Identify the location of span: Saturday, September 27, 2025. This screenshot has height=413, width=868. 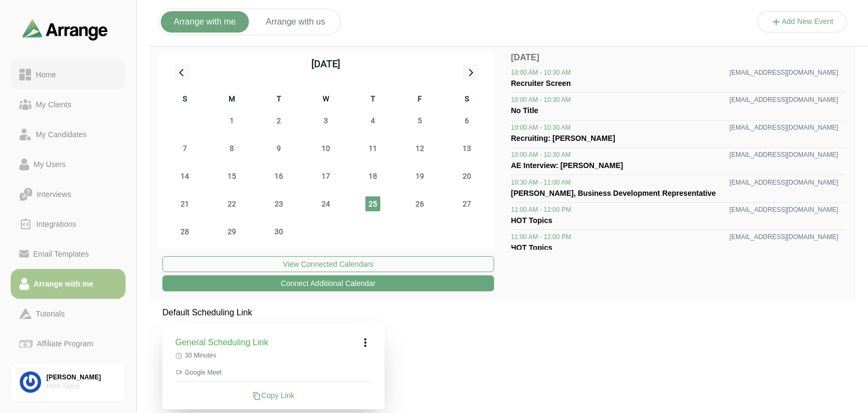
(467, 204).